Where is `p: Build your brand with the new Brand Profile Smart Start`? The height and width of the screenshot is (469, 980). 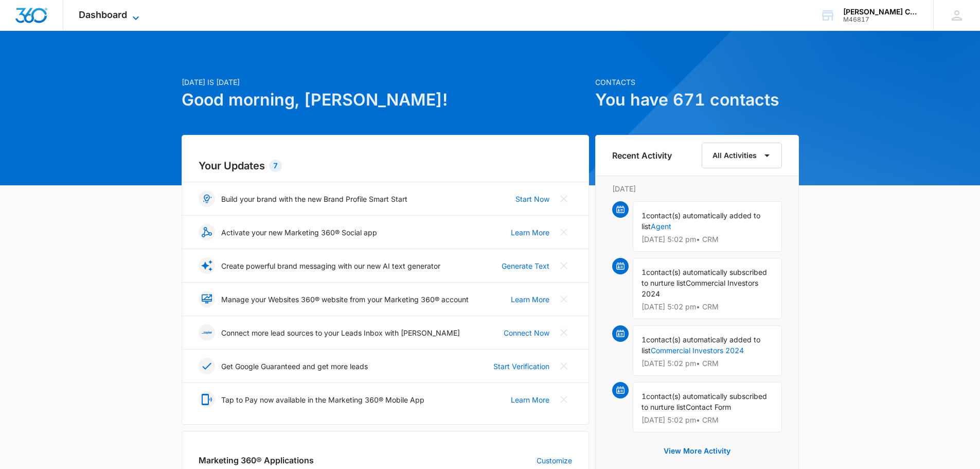 p: Build your brand with the new Brand Profile Smart Start is located at coordinates (314, 199).